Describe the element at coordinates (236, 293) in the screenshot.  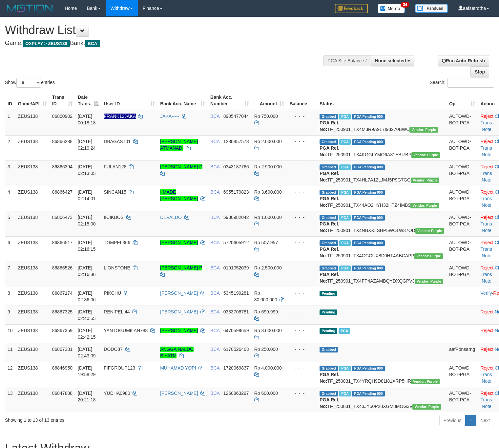
I see `span: Copy 5345199281 to clipboard` at that location.